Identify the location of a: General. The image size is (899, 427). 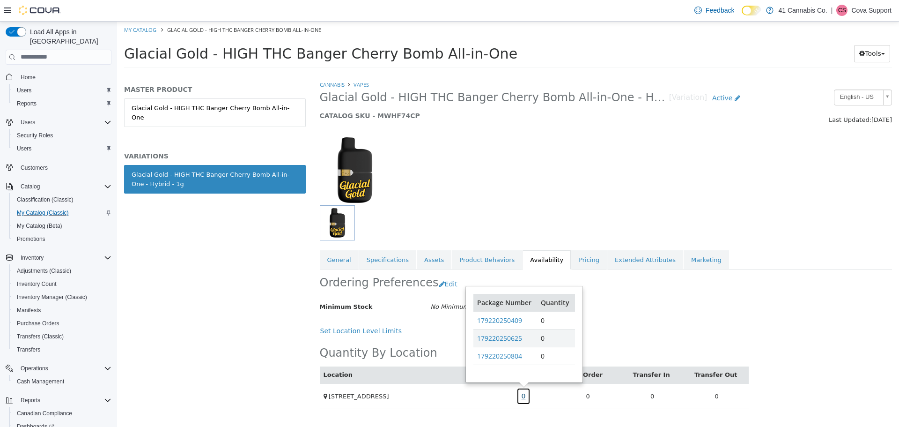
(222, 238).